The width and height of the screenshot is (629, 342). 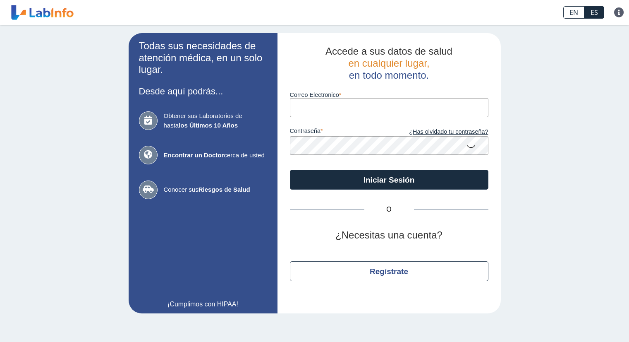 What do you see at coordinates (389, 63) in the screenshot?
I see `span: en cualquier lugar,` at bounding box center [389, 63].